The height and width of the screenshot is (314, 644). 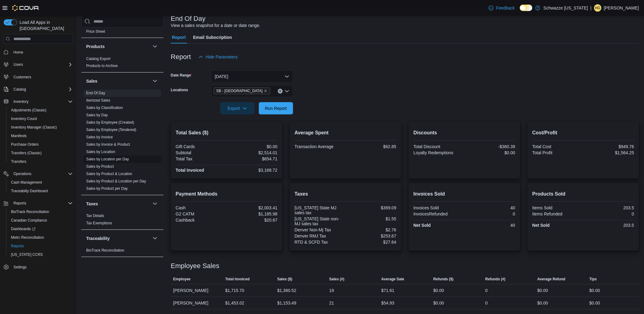 What do you see at coordinates (96, 32) in the screenshot?
I see `a: Price Sheet` at bounding box center [96, 32].